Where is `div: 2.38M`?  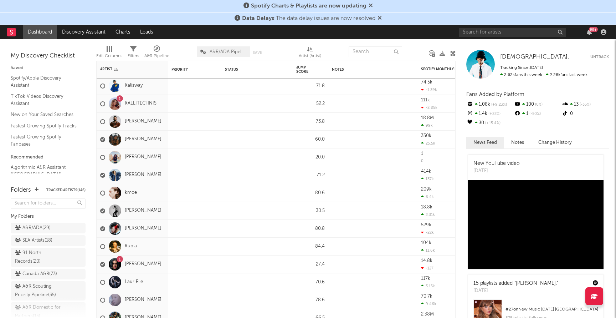 div: 2.38M is located at coordinates (428, 314).